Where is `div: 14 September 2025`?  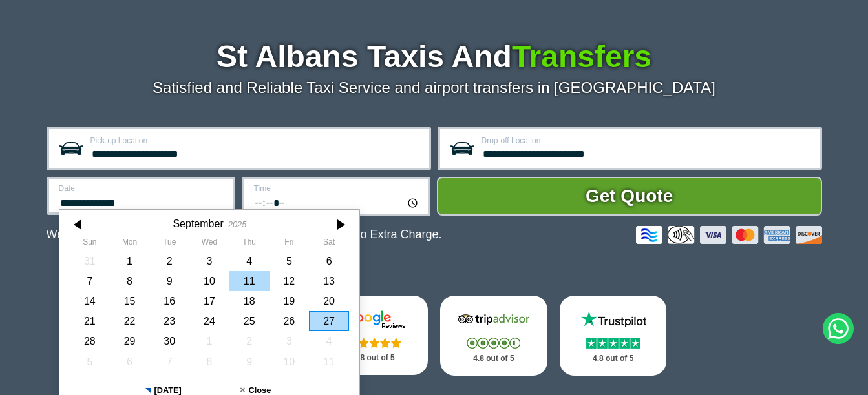 div: 14 September 2025 is located at coordinates (90, 301).